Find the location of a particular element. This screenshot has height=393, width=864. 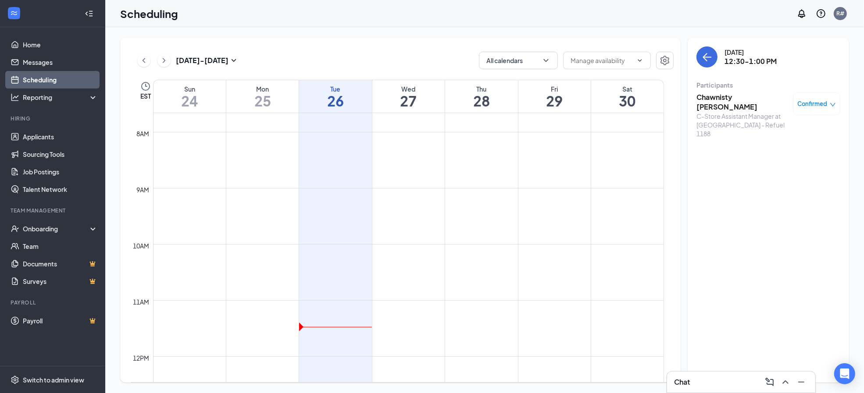

svg: Analysis is located at coordinates (15, 97).